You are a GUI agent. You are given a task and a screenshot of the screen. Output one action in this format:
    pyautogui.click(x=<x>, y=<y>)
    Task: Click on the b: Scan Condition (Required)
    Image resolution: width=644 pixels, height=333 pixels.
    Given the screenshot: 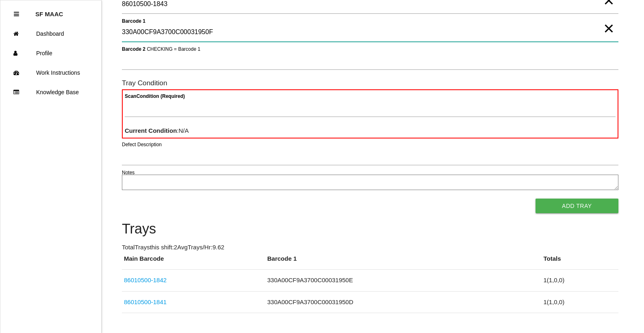 What is the action you would take?
    pyautogui.click(x=155, y=96)
    